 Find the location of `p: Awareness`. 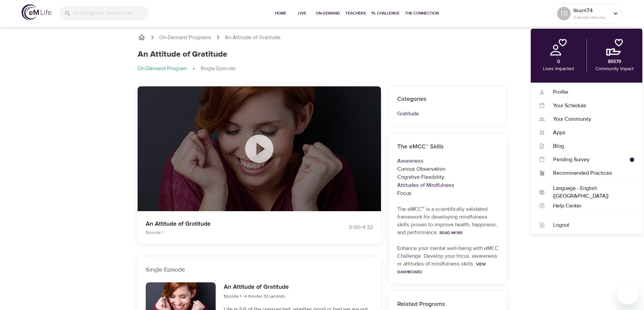

p: Awareness is located at coordinates (448, 161).